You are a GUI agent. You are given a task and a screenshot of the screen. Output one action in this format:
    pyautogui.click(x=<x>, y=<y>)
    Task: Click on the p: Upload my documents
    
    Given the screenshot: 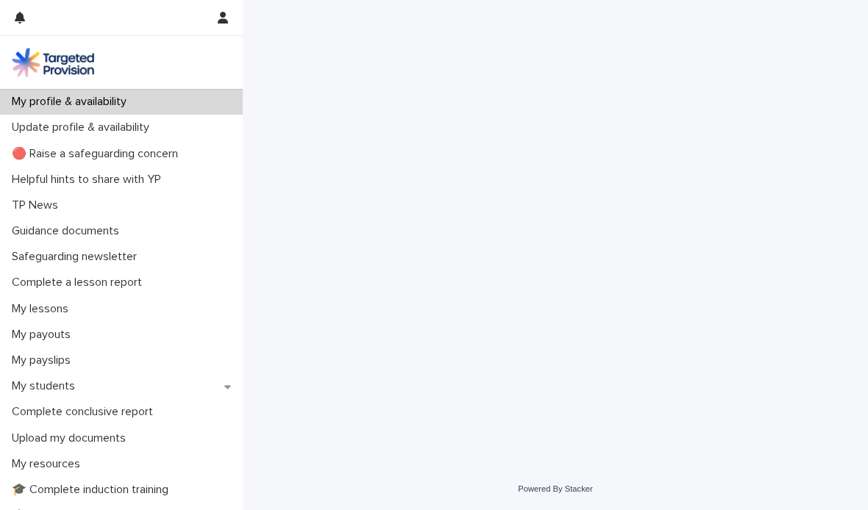 What is the action you would take?
    pyautogui.click(x=71, y=438)
    